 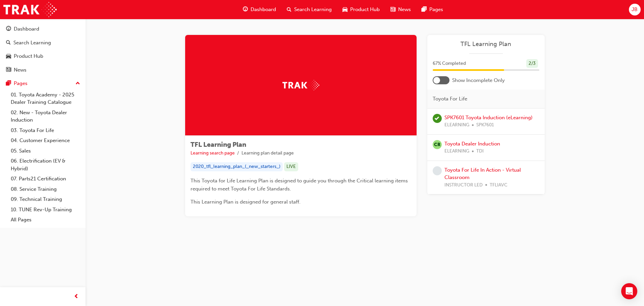 What do you see at coordinates (77, 83) in the screenshot?
I see `span: up-icon` at bounding box center [77, 83].